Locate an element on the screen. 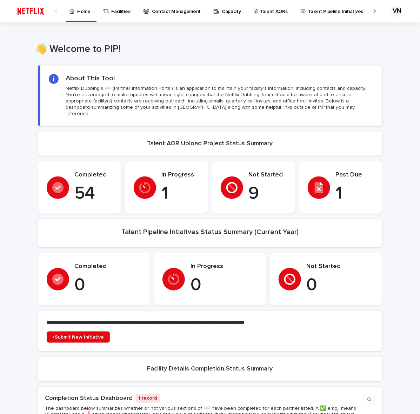  h2: Talent AOR Upload Project Status Summary is located at coordinates (210, 144).